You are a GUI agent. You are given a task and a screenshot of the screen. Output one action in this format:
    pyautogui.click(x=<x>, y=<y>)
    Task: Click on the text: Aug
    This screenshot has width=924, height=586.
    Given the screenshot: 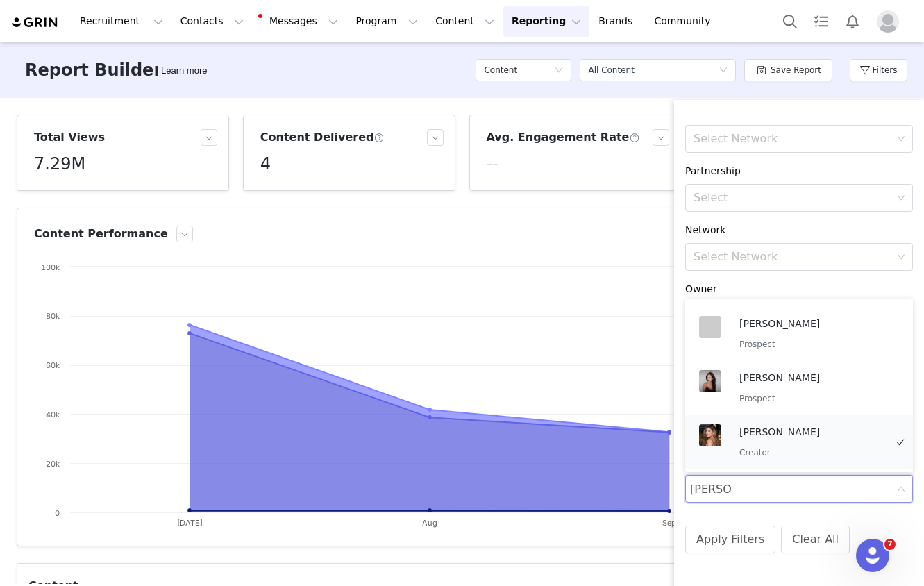 What is the action you would take?
    pyautogui.click(x=430, y=523)
    